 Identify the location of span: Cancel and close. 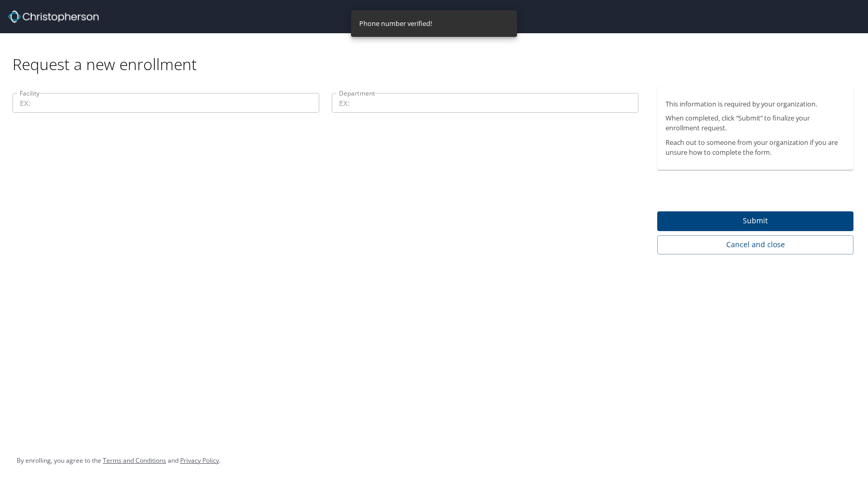
(756, 245).